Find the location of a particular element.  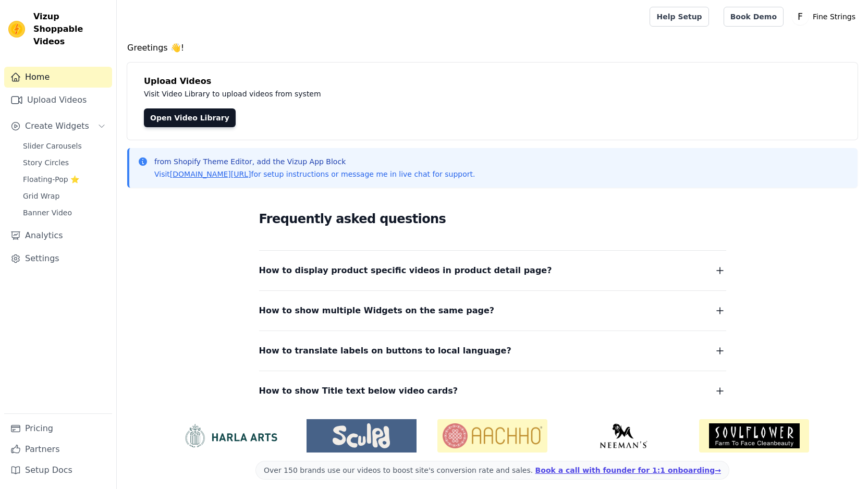

span: Banner Video is located at coordinates (47, 213).